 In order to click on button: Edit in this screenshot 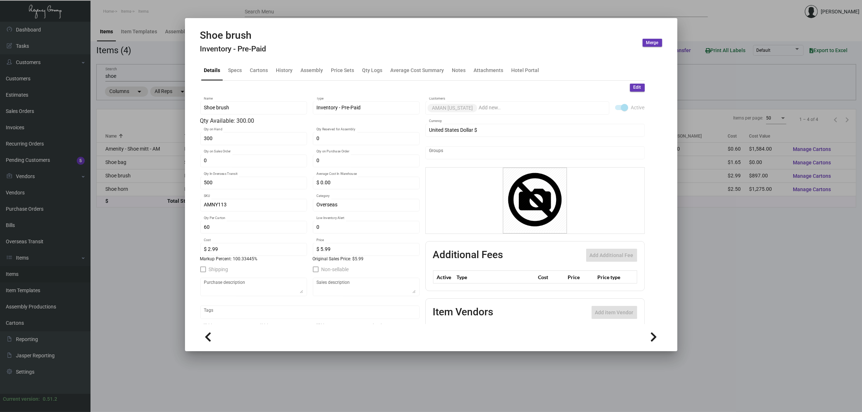, I will do `click(637, 88)`.